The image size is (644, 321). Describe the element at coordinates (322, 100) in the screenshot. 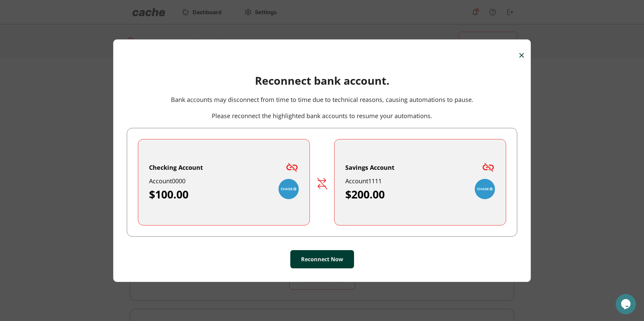

I see `p: Bank accounts may disconnect from time to time due to technical reasons, causing automations to p...` at that location.